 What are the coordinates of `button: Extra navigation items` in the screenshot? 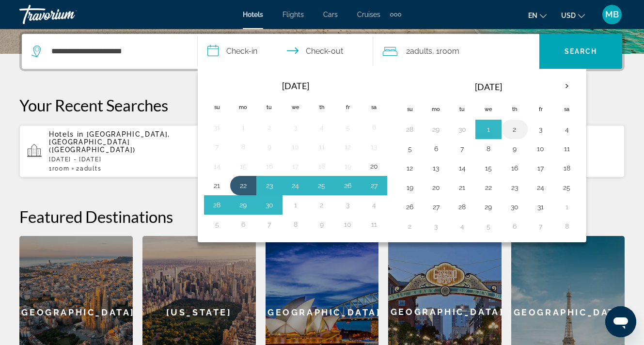 It's located at (395, 14).